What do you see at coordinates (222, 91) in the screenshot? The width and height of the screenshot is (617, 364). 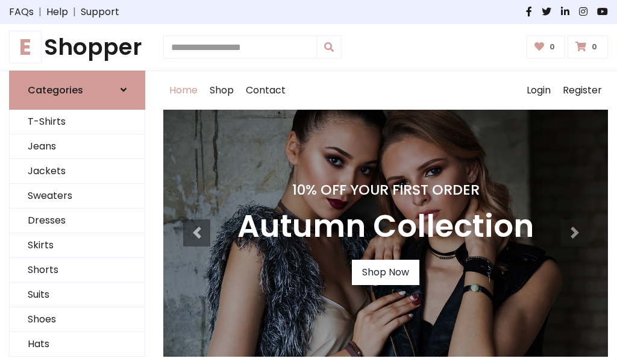 I see `a: Shop` at bounding box center [222, 91].